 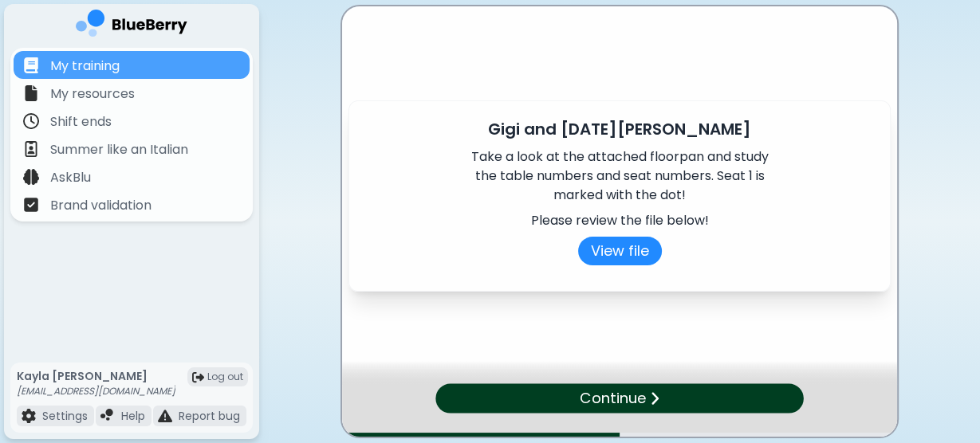 What do you see at coordinates (119, 150) in the screenshot?
I see `p: Summer like an Italian` at bounding box center [119, 150].